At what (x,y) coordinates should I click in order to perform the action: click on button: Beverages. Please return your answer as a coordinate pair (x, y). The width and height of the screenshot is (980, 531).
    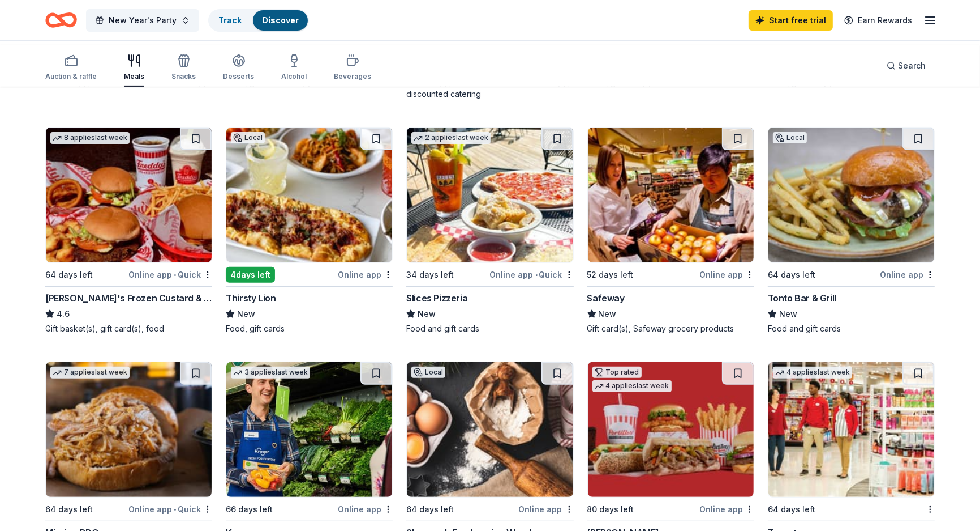
    Looking at the image, I should click on (353, 68).